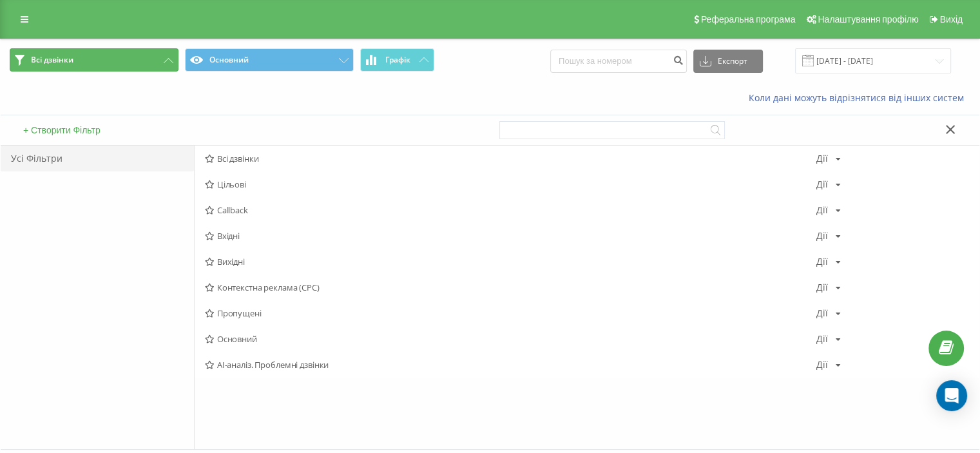 Image resolution: width=980 pixels, height=453 pixels. I want to click on span: Вихідні, so click(510, 261).